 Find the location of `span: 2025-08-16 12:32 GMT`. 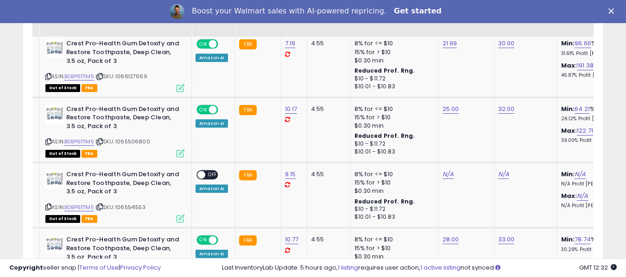

span: 2025-08-16 12:32 GMT is located at coordinates (597, 268).